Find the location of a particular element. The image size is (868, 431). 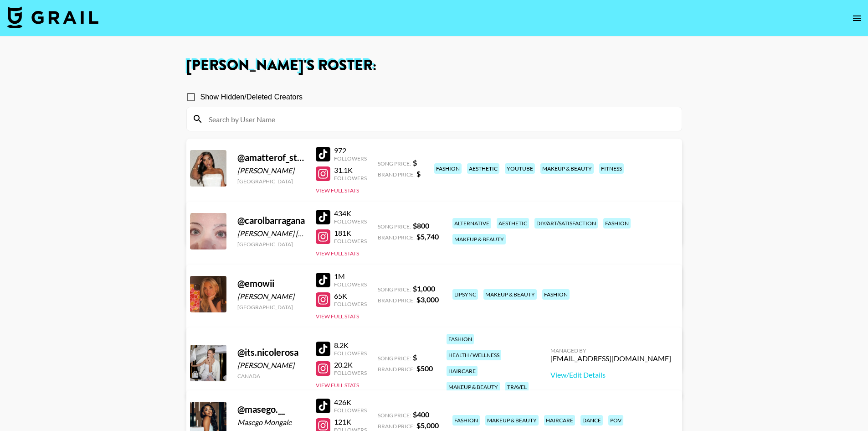

img: Grail Talent is located at coordinates (53, 17).